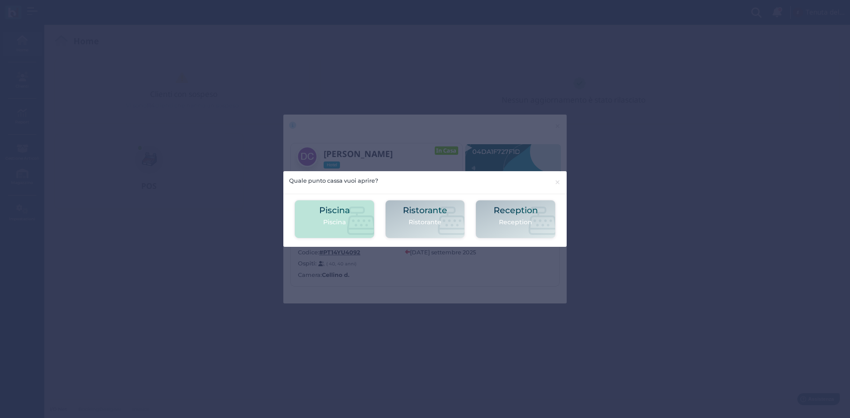 This screenshot has width=850, height=418. What do you see at coordinates (333, 181) in the screenshot?
I see `h5: Quale punto cassa vuoi aprire?` at bounding box center [333, 181].